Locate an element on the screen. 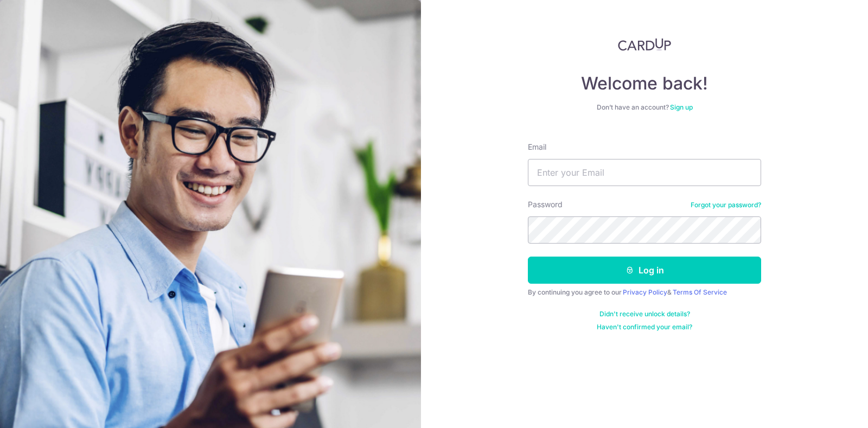 This screenshot has height=428, width=868. a: Sign up is located at coordinates (681, 107).